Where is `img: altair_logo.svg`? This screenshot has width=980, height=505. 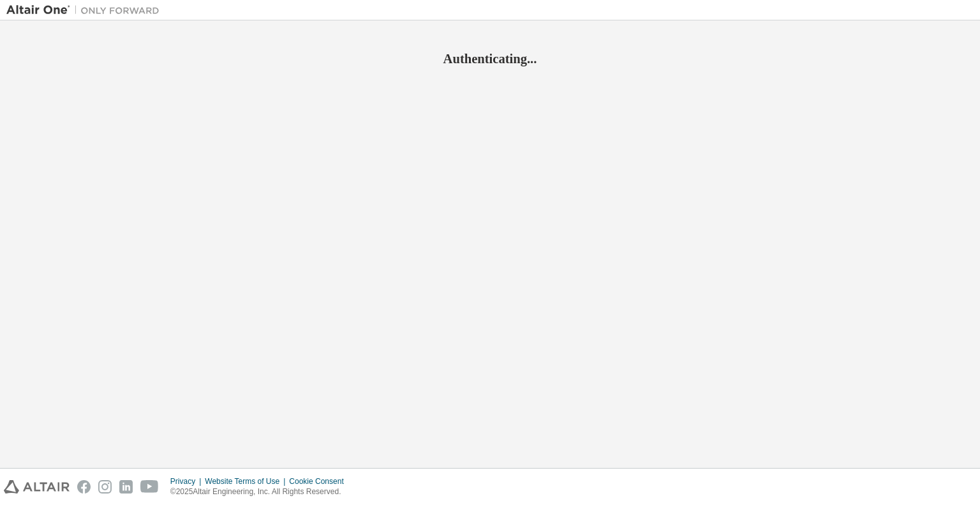 img: altair_logo.svg is located at coordinates (36, 487).